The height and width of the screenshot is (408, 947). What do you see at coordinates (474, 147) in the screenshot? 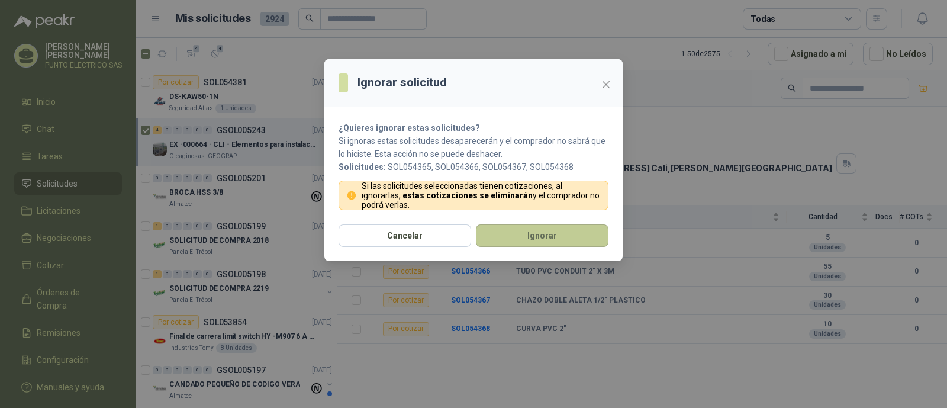
I see `p: Si ignoras estas solicitudes desaparecerán y el comprador no sabrá que lo hiciste. Esta acción no...` at bounding box center [474, 147].